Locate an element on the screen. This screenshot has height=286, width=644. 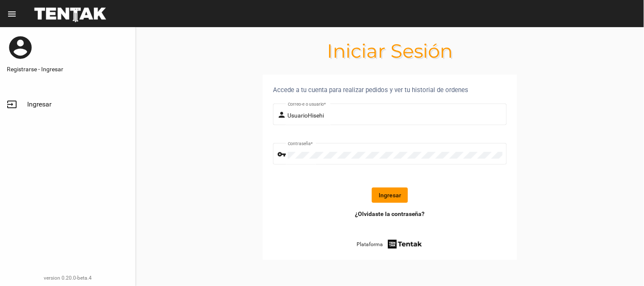
button: Ingresar is located at coordinates (390, 195).